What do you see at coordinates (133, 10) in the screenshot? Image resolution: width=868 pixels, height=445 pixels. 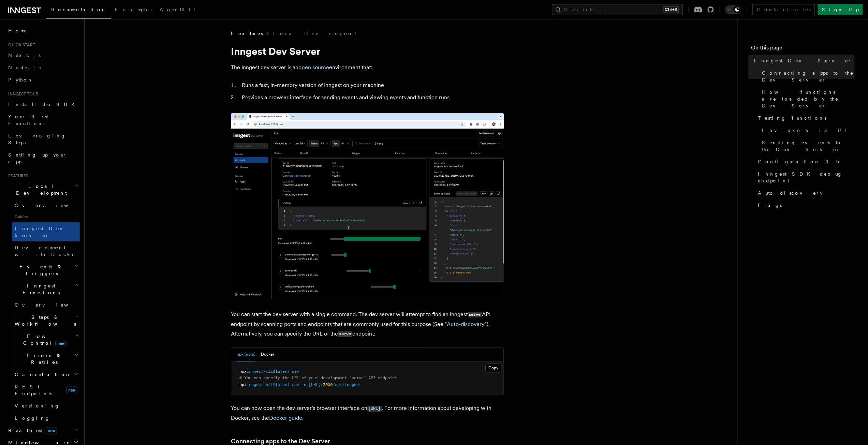 I see `a: Examples` at bounding box center [133, 10].